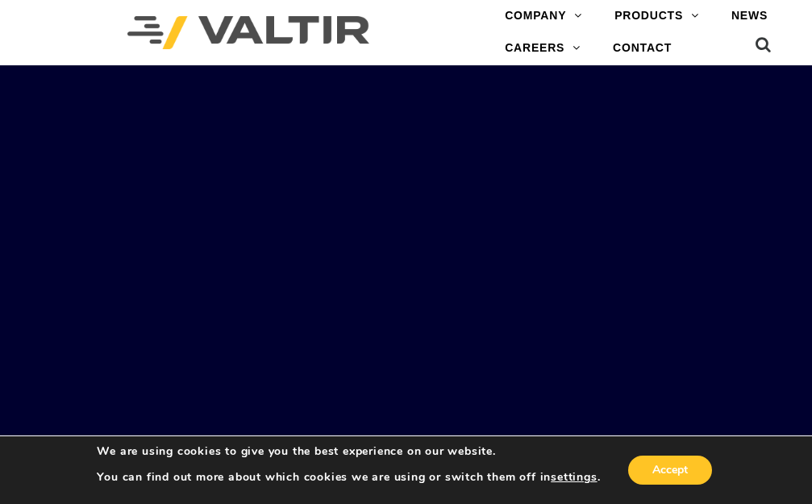 The width and height of the screenshot is (812, 504). I want to click on button: Accept, so click(670, 470).